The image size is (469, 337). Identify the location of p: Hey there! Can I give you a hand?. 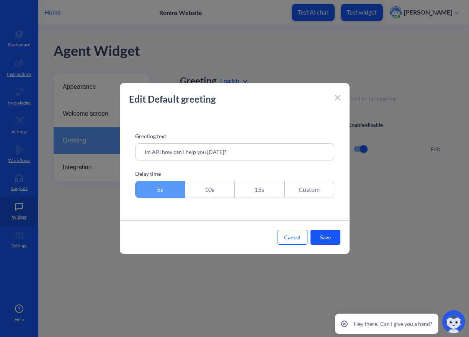
(393, 324).